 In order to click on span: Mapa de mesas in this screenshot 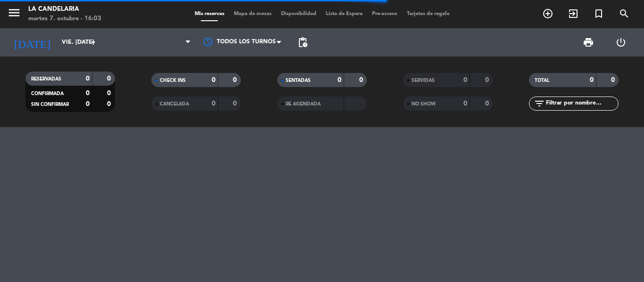, I will do `click(253, 13)`.